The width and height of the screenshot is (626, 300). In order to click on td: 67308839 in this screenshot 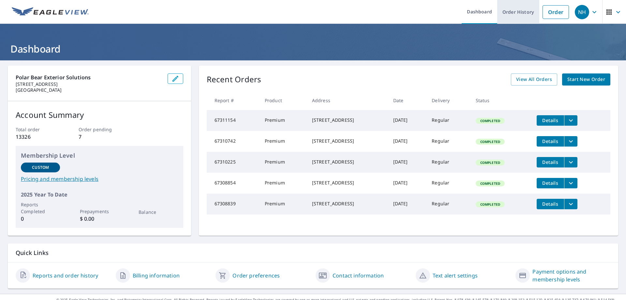, I will do `click(233, 204)`.